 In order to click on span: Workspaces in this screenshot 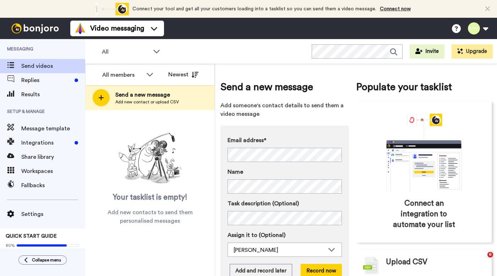, I will do `click(53, 171)`.